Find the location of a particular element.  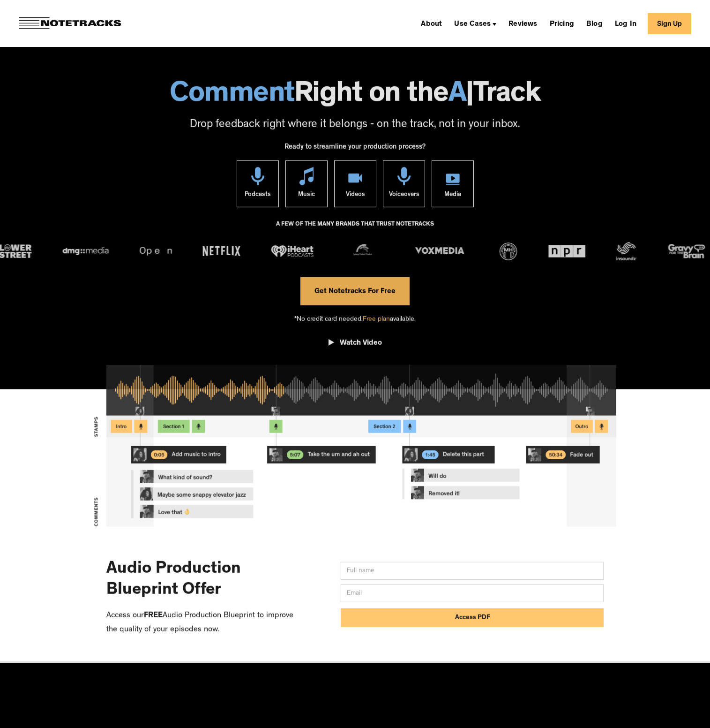

p: Access our Audio Production Blueprint to improve the quality of your episodes now. is located at coordinates (200, 623).